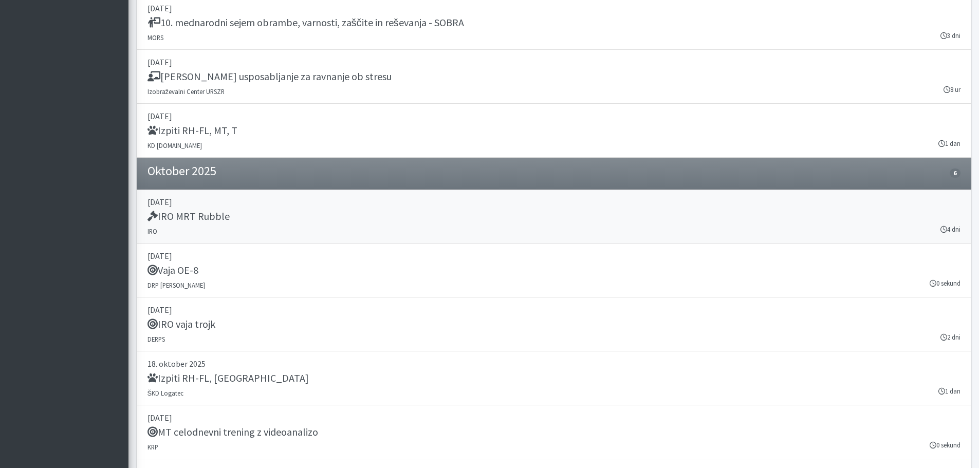 The width and height of the screenshot is (979, 468). What do you see at coordinates (165, 393) in the screenshot?
I see `small: ŠKD Logatec` at bounding box center [165, 393].